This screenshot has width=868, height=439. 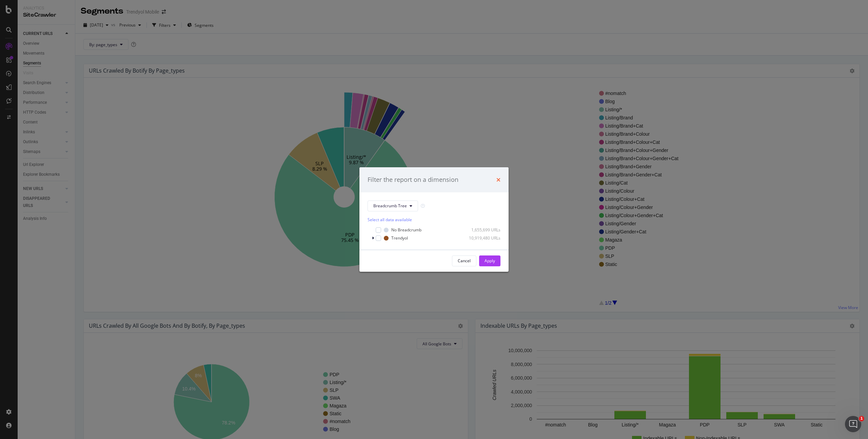 I want to click on div: Cancel, so click(x=464, y=261).